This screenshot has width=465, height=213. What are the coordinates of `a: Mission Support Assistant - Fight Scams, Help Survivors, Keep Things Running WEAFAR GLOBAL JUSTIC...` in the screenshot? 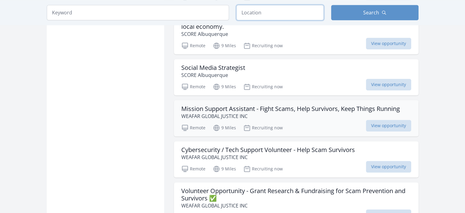 It's located at (296, 118).